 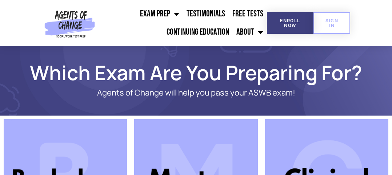 What do you see at coordinates (196, 92) in the screenshot?
I see `p: Agents of Change will help you pass your ASWB exam!` at bounding box center [196, 92].